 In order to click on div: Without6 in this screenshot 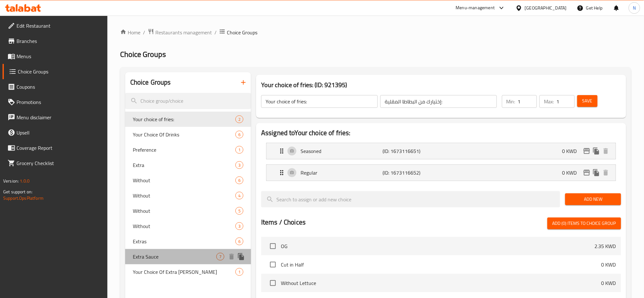, I will do `click(188, 180)`.